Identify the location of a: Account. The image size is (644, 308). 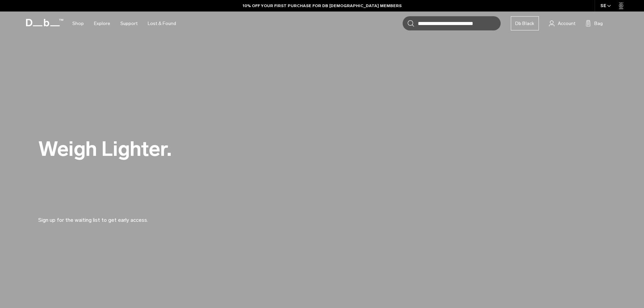
(562, 23).